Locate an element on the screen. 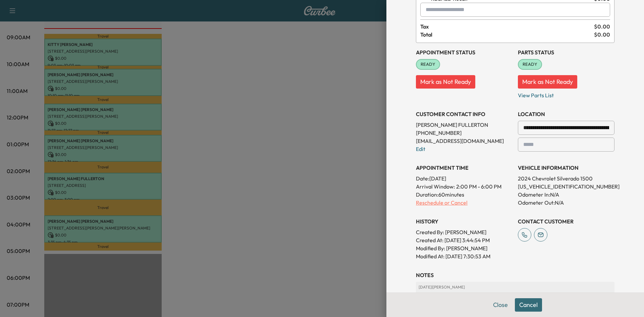  span: 2:00 PM - 6:00 PM is located at coordinates (479, 186).